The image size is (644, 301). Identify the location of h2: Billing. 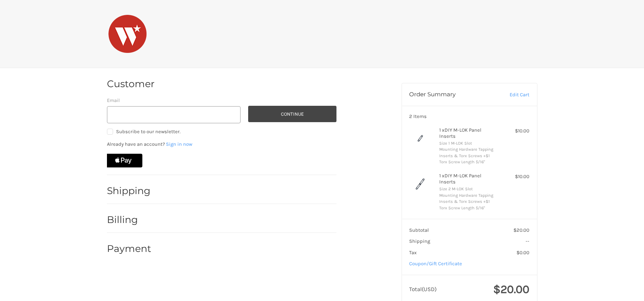
(129, 220).